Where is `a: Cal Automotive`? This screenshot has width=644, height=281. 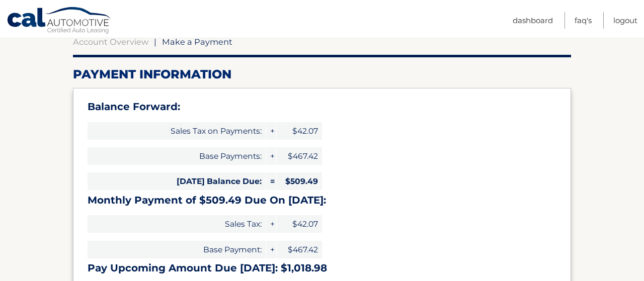
a: Cal Automotive is located at coordinates (59, 21).